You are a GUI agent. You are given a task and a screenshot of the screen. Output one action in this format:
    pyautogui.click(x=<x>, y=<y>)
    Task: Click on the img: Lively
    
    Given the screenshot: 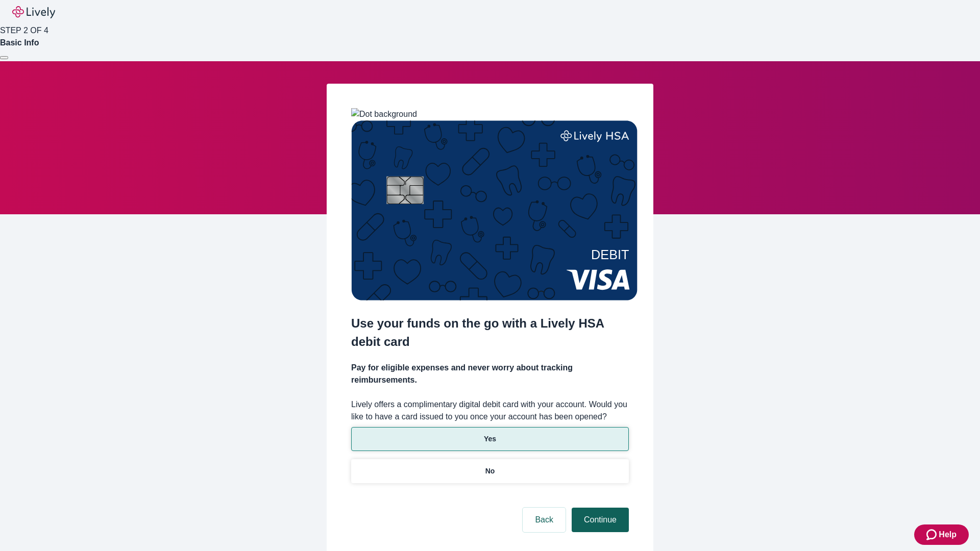 What is the action you would take?
    pyautogui.click(x=34, y=13)
    